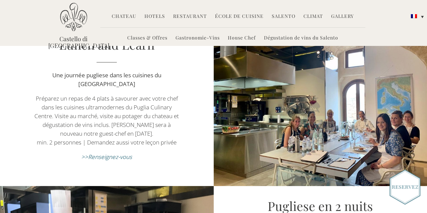 The width and height of the screenshot is (427, 213). I want to click on span: Visite au marché, visite au potager du chateau et dégustation de vins inclus., so click(111, 120).